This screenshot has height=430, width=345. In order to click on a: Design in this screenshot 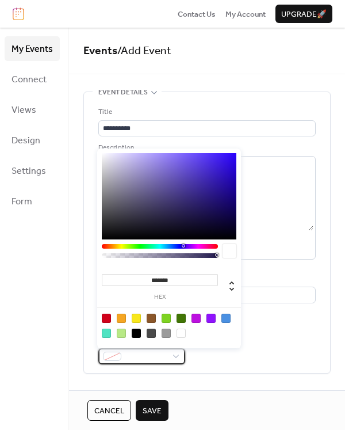, I will do `click(32, 140)`.